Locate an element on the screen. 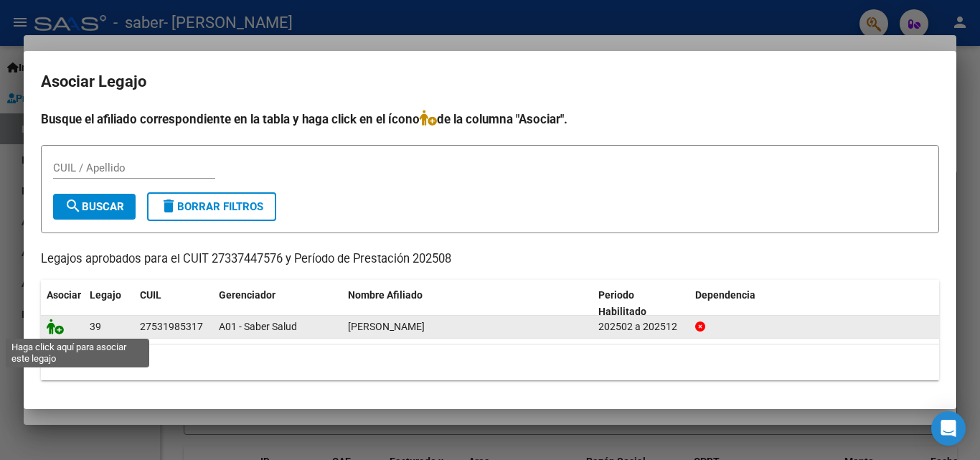 The image size is (980, 460). datatable-header-cell: CUIL is located at coordinates (173, 303).